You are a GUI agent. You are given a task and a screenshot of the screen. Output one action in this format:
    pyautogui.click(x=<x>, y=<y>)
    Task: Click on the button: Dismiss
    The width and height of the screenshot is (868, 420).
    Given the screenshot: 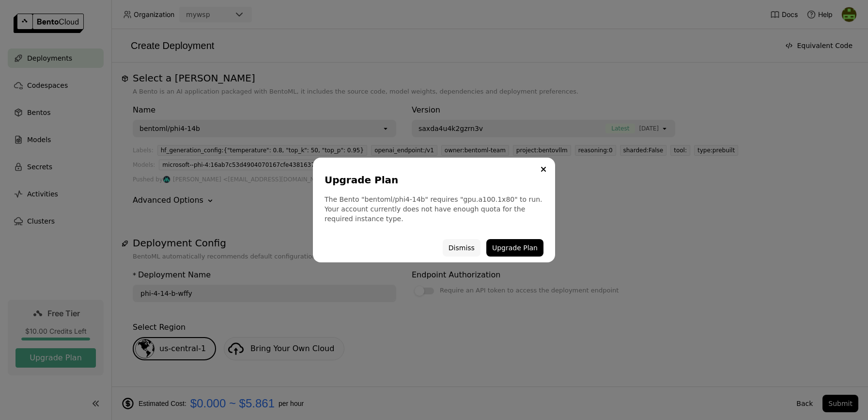 What is the action you would take?
    pyautogui.click(x=462, y=248)
    